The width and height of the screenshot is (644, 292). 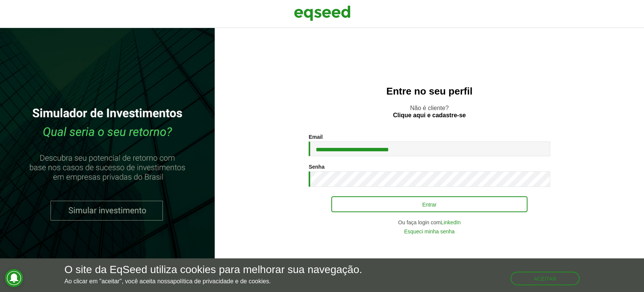 What do you see at coordinates (429, 116) in the screenshot?
I see `a: Clique aqui e cadastre-se` at bounding box center [429, 116].